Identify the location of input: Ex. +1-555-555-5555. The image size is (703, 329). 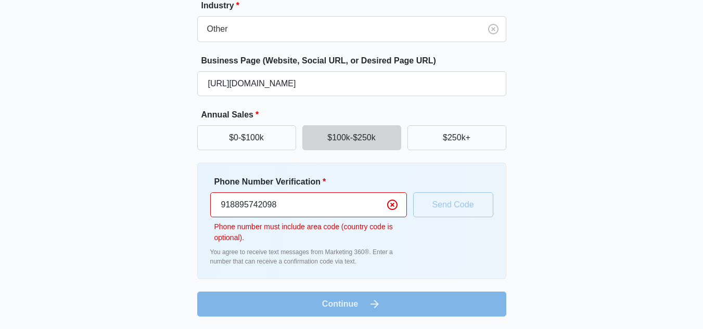
(309, 205).